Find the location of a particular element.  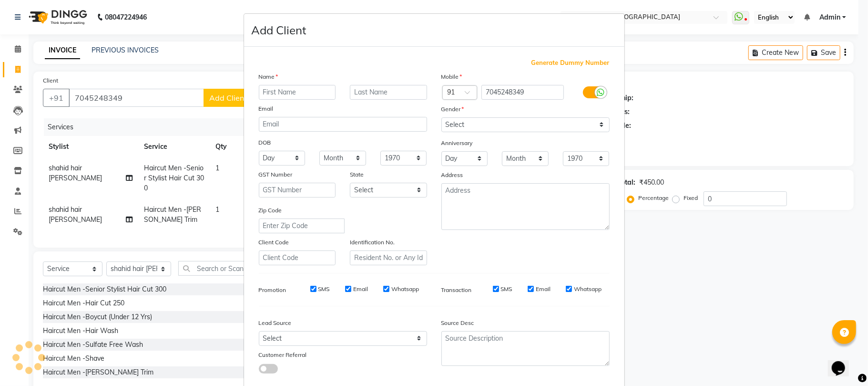

label: DOB is located at coordinates (265, 143).